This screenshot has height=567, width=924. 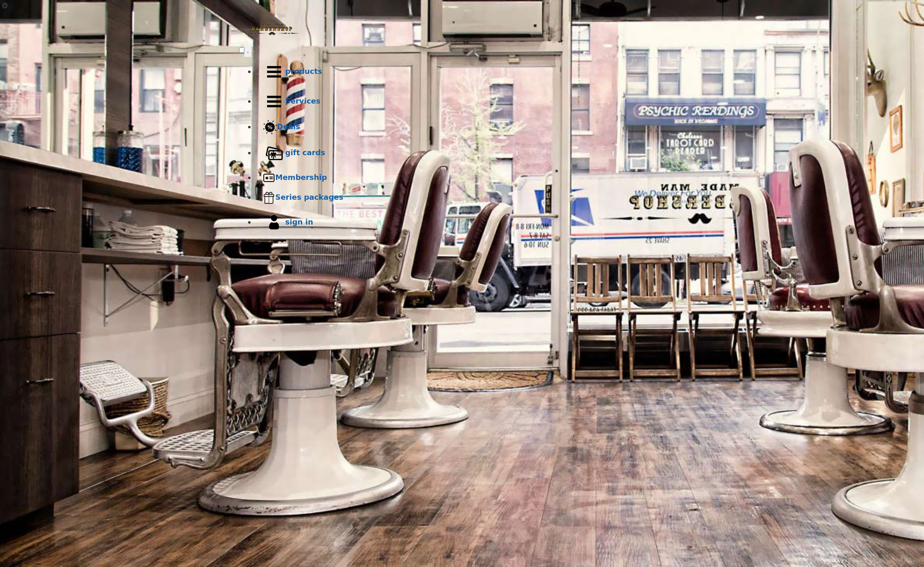 What do you see at coordinates (470, 198) in the screenshot?
I see `a: Series packagesSeries packages` at bounding box center [470, 198].